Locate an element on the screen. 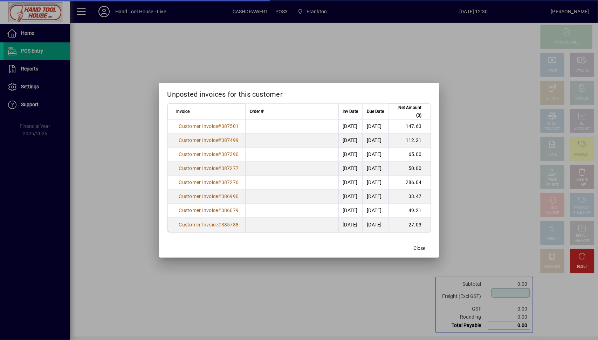 The height and width of the screenshot is (340, 598). a: Customer Invoice#387276 is located at coordinates (209, 182).